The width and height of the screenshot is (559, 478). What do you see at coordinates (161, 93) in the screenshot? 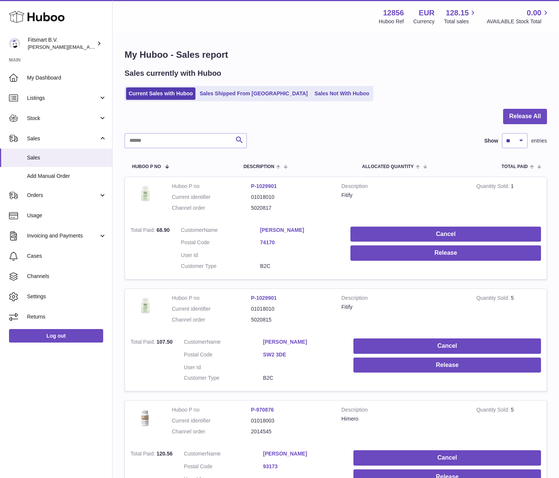
I see `a: Current Sales with Huboo` at bounding box center [161, 93].